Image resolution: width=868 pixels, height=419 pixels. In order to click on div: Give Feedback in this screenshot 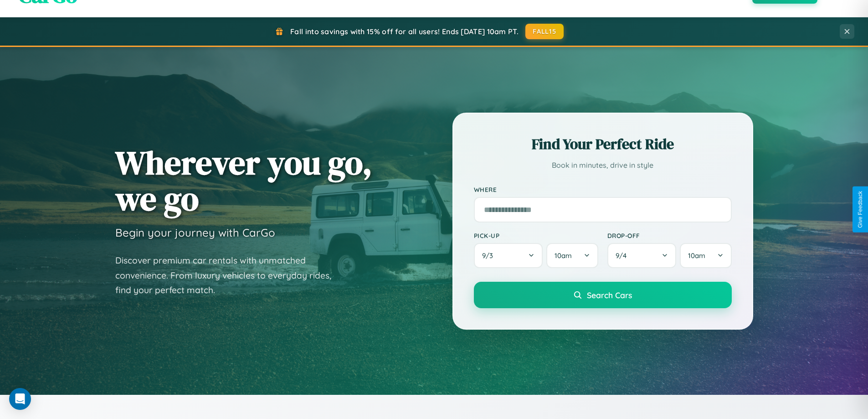, I will do `click(860, 209)`.